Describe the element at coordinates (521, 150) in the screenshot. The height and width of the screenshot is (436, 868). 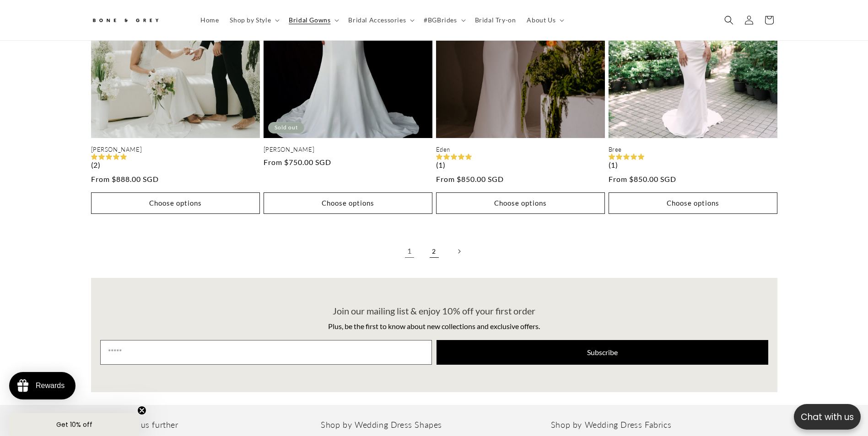
I see `a: Eden` at that location.